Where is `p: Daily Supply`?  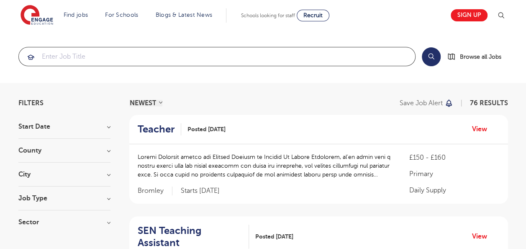 p: Daily Supply is located at coordinates (454, 190).